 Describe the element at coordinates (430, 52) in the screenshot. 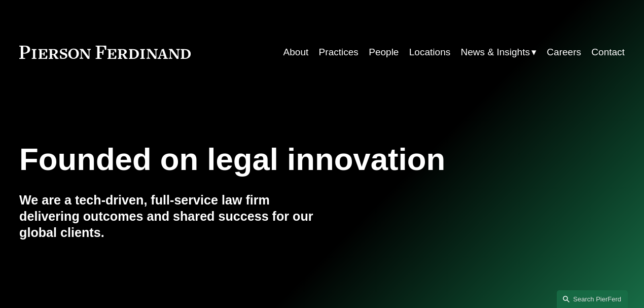

I see `a: Locations` at that location.